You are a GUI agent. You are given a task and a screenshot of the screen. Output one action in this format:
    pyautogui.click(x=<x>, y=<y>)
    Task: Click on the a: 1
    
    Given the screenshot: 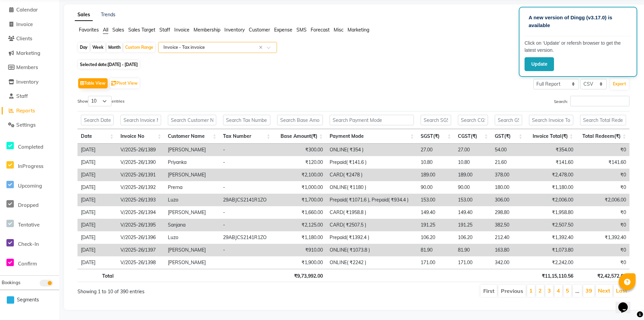 What is the action you would take?
    pyautogui.click(x=531, y=290)
    